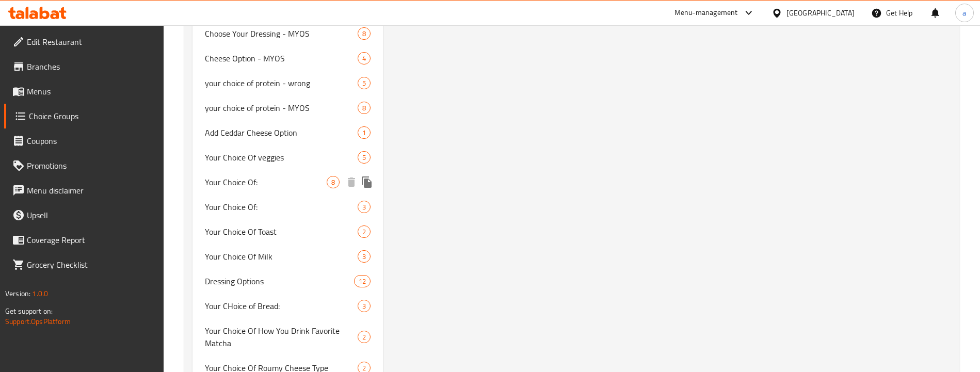 The width and height of the screenshot is (980, 372). What do you see at coordinates (18, 294) in the screenshot?
I see `span: Version:` at bounding box center [18, 294].